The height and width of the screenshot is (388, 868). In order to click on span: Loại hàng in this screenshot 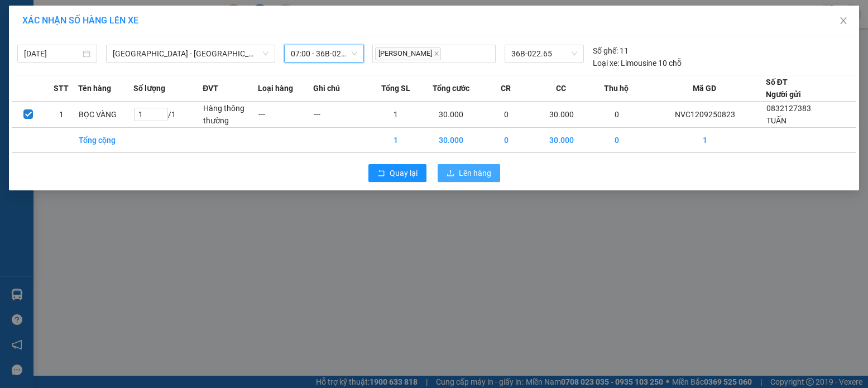, I will do `click(276, 88)`.